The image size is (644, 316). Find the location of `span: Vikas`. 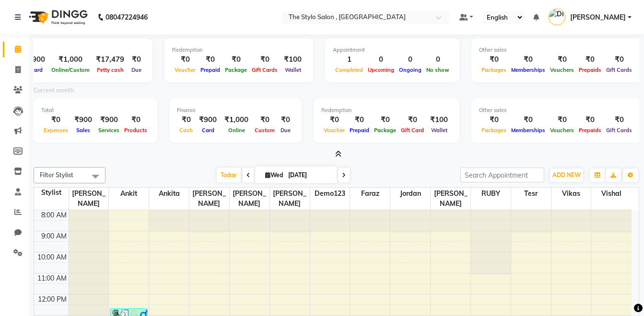

span: Vikas is located at coordinates (571, 194).